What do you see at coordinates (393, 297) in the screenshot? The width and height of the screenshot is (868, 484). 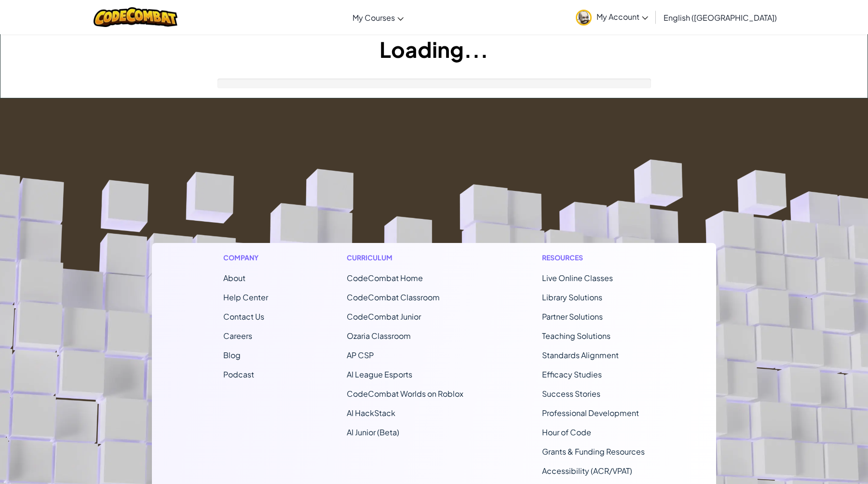 I see `a: CodeCombat Classroom` at bounding box center [393, 297].